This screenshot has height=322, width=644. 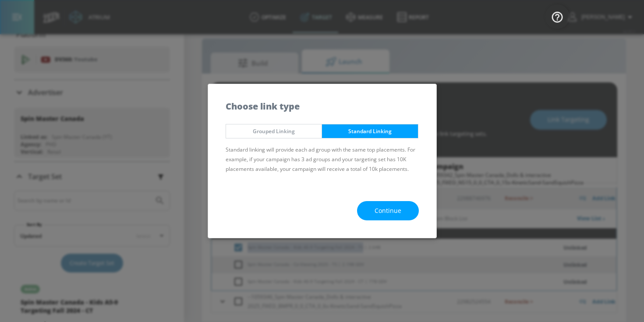 What do you see at coordinates (263, 106) in the screenshot?
I see `h5: Choose link type` at bounding box center [263, 106].